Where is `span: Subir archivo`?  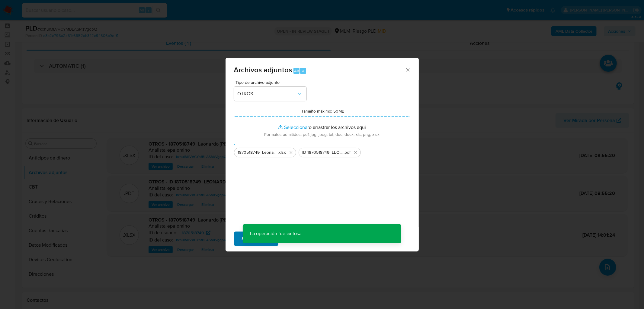
span: Subir archivo is located at coordinates (256, 239).